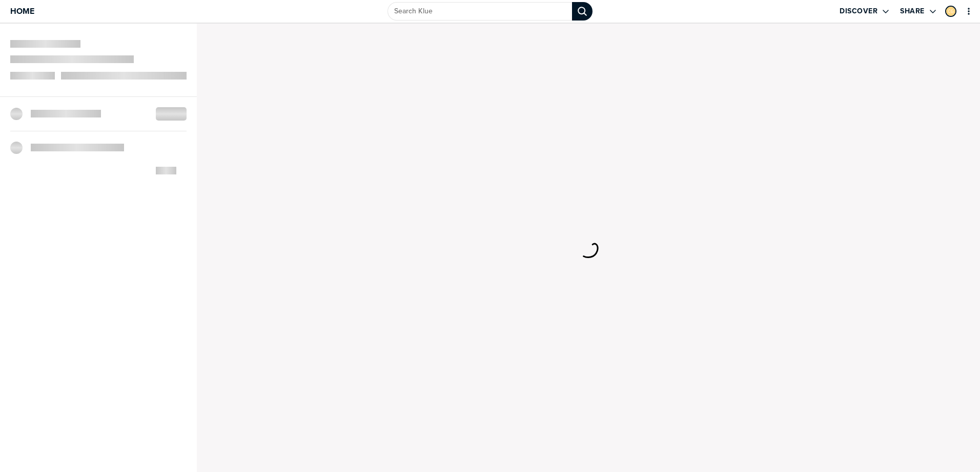 This screenshot has height=472, width=980. Describe the element at coordinates (582, 11) in the screenshot. I see `div: Search Klue` at that location.